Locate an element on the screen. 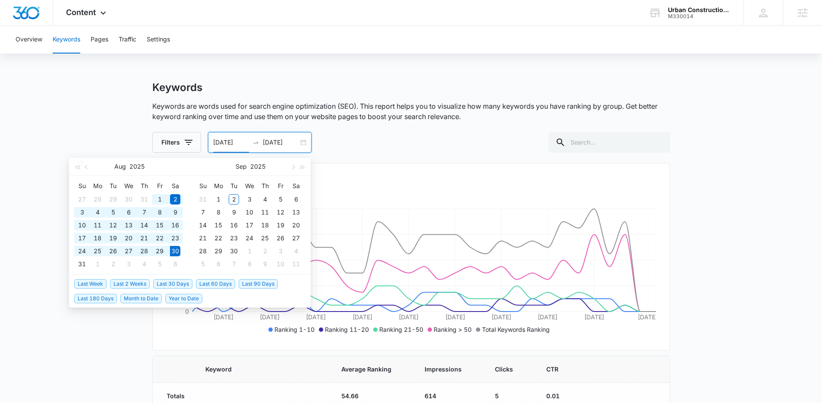 This screenshot has height=403, width=822. td: 2025-08-30 is located at coordinates (175, 251).